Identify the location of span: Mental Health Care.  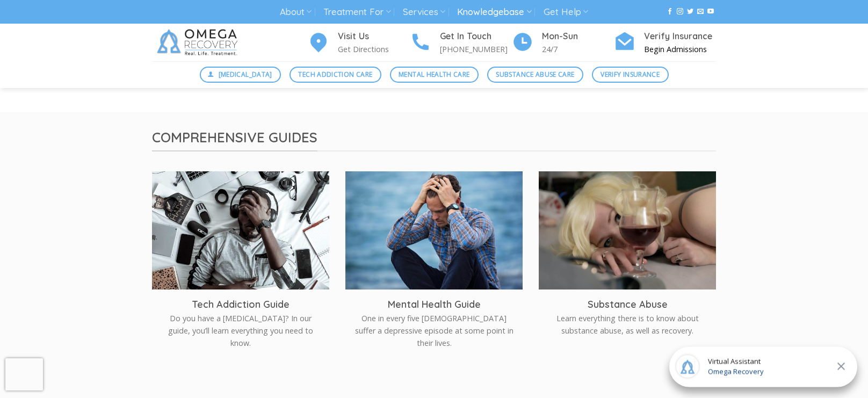
(434, 74).